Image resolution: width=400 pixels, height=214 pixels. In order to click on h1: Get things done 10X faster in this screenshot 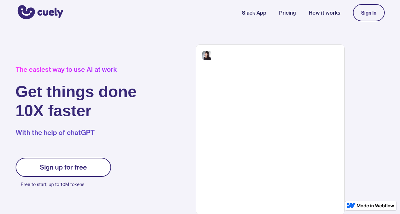, I will do `click(76, 101)`.